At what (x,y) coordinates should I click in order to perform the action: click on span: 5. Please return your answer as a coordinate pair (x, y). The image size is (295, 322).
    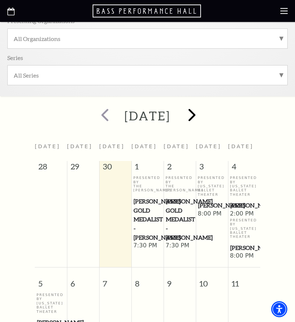
    Looking at the image, I should click on (51, 280).